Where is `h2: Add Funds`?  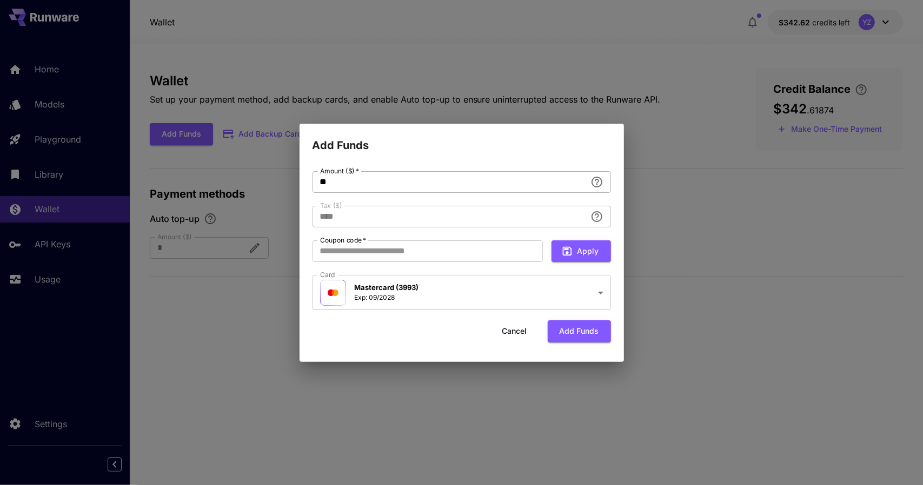 h2: Add Funds is located at coordinates (462, 139).